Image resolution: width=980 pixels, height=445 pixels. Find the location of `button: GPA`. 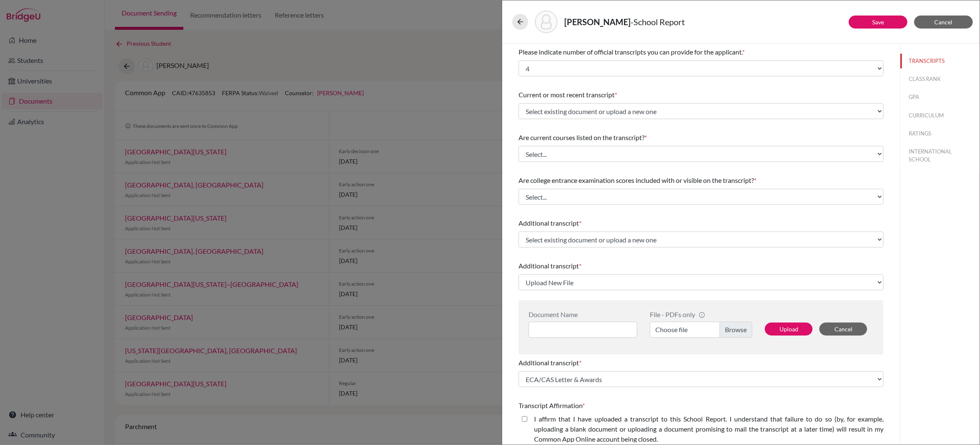

button: GPA is located at coordinates (940, 97).